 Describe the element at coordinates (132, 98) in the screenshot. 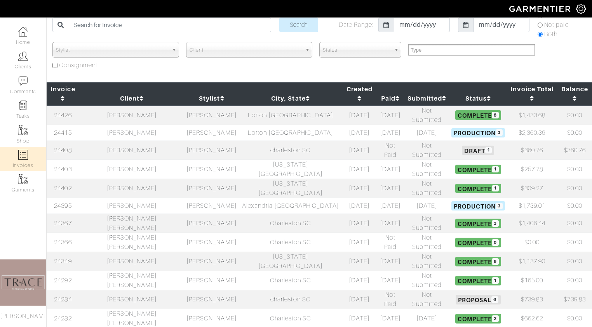

I see `a: Client` at that location.